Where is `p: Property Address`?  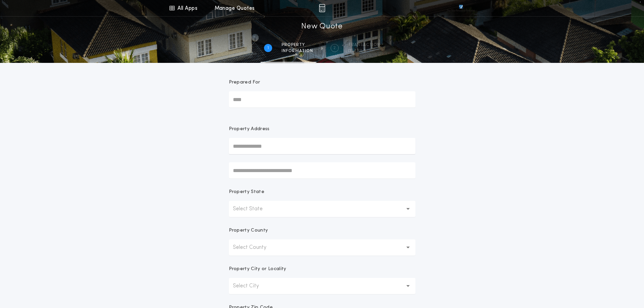 p: Property Address is located at coordinates (322, 129).